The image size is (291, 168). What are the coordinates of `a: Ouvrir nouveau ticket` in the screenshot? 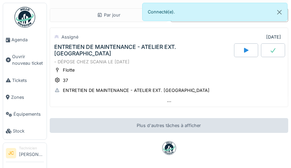 It's located at (25, 60).